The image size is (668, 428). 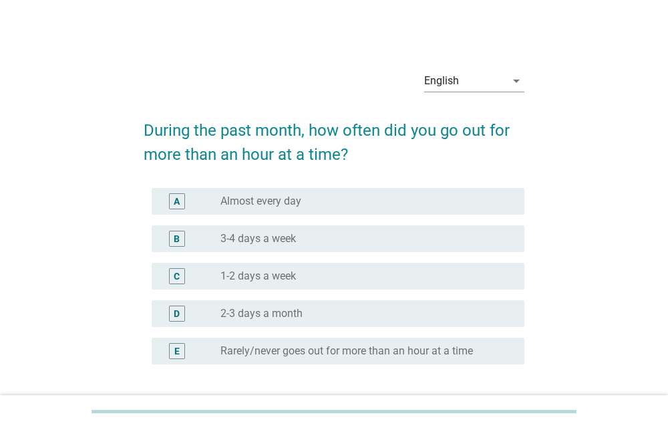 What do you see at coordinates (176, 313) in the screenshot?
I see `div: D` at bounding box center [176, 313].